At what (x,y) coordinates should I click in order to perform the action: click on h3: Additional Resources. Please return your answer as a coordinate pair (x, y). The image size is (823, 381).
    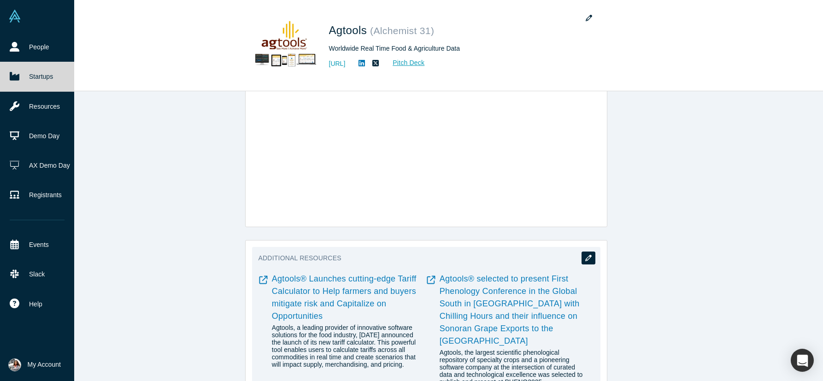
    Looking at the image, I should click on (420, 258).